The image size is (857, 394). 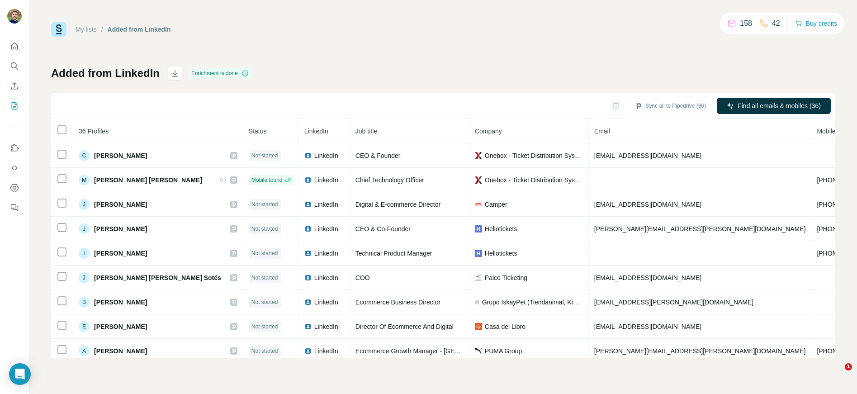 What do you see at coordinates (383, 229) in the screenshot?
I see `span: CEO & Co-Founder` at bounding box center [383, 229].